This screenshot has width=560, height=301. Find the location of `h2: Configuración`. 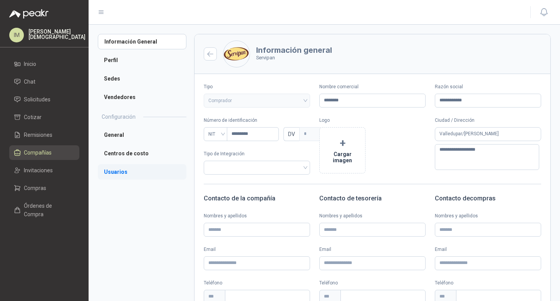

h2: Configuración is located at coordinates (119, 117).